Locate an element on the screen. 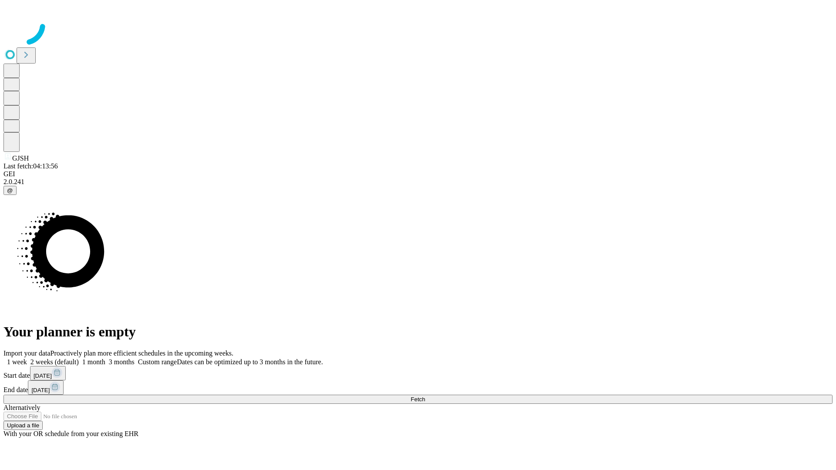  div: GEI is located at coordinates (418, 174).